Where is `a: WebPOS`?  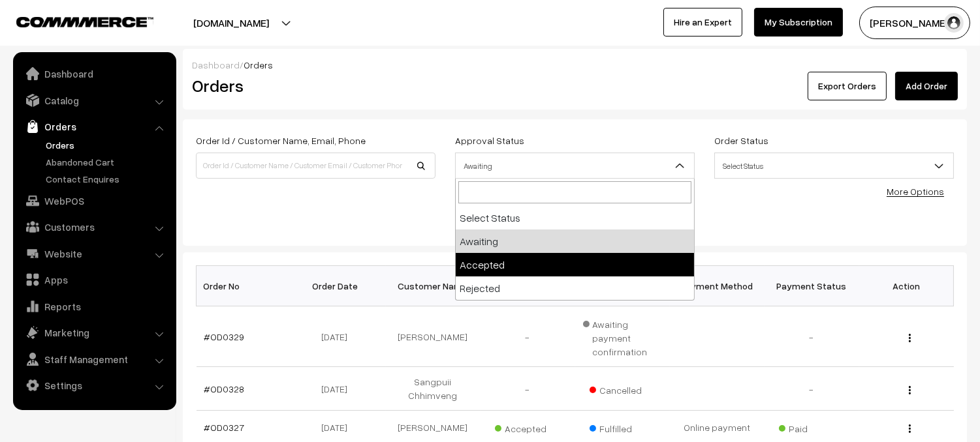
a: WebPOS is located at coordinates (94, 201).